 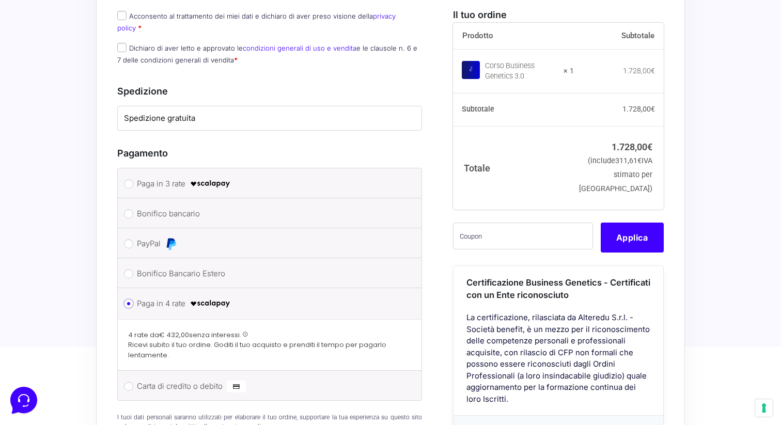 What do you see at coordinates (267, 386) in the screenshot?
I see `label: Carta di credito o debito` at bounding box center [267, 386].